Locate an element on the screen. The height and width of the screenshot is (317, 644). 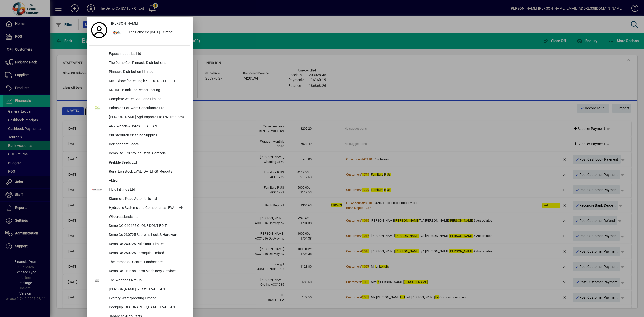
div: The Whitebait Net Co is located at coordinates (147, 281).